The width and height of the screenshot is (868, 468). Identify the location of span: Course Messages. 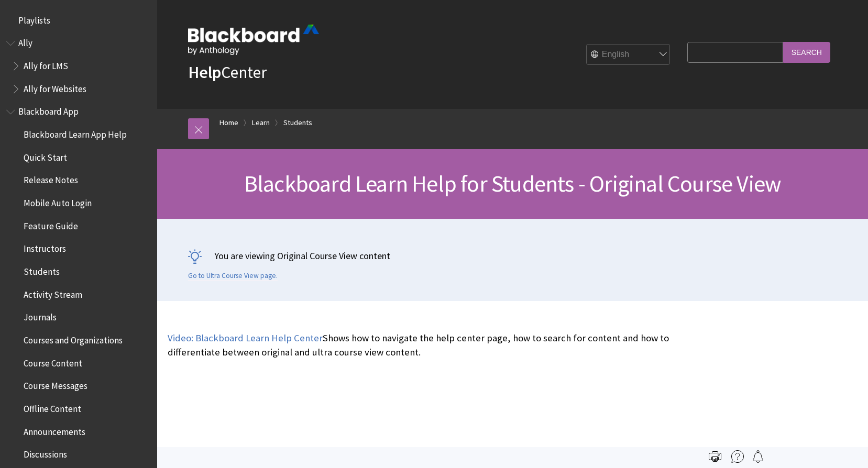
(56, 384).